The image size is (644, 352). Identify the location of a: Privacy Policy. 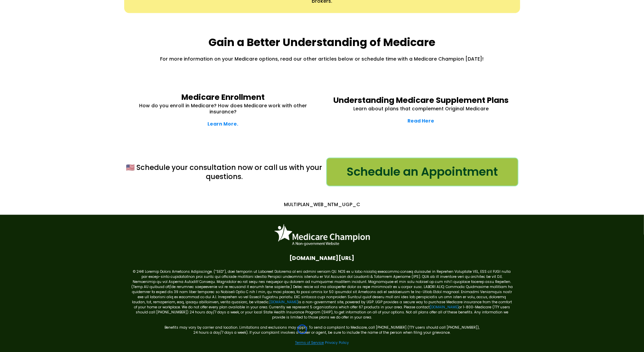
(337, 343).